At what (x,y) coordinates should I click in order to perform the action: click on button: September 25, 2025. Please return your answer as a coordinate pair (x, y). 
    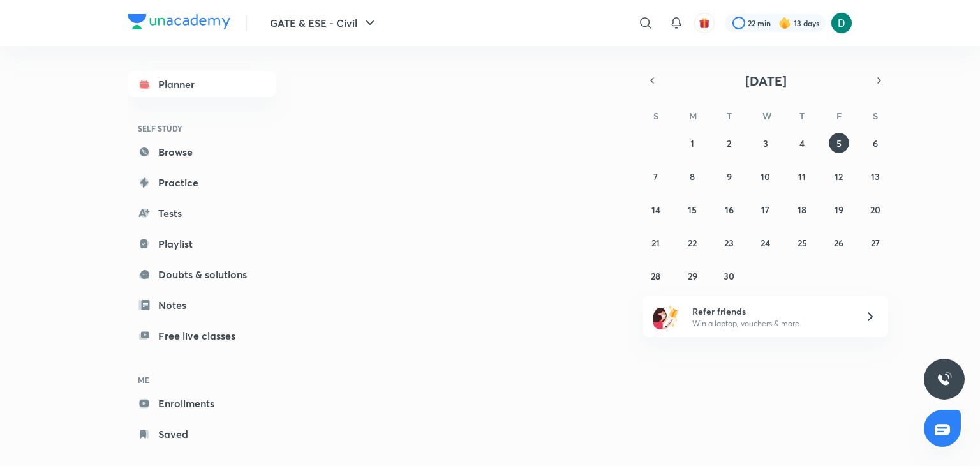
    Looking at the image, I should click on (802, 242).